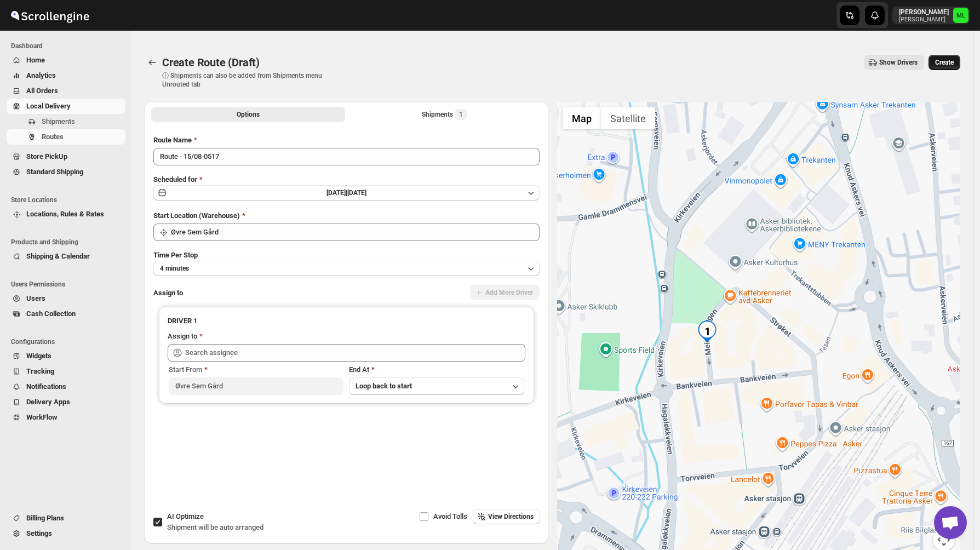 Image resolution: width=980 pixels, height=550 pixels. Describe the element at coordinates (66, 257) in the screenshot. I see `button: Shipping & Calendar` at that location.